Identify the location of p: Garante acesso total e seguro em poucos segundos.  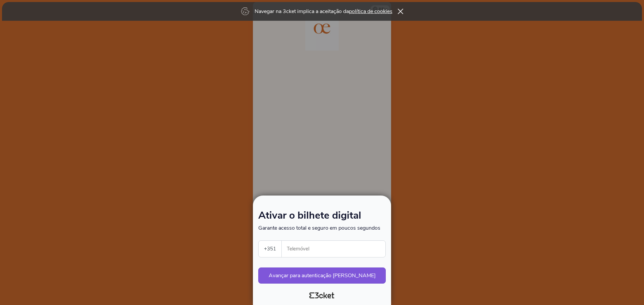
(322, 228).